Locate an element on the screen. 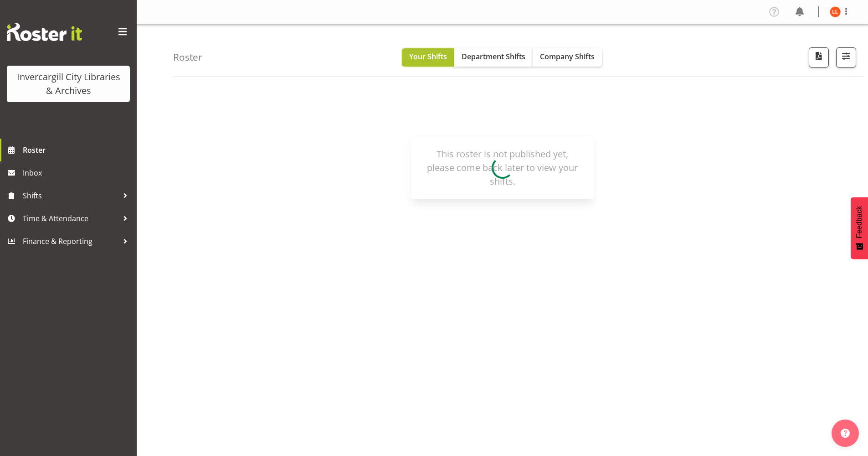  button: Filter Shifts is located at coordinates (846, 57).